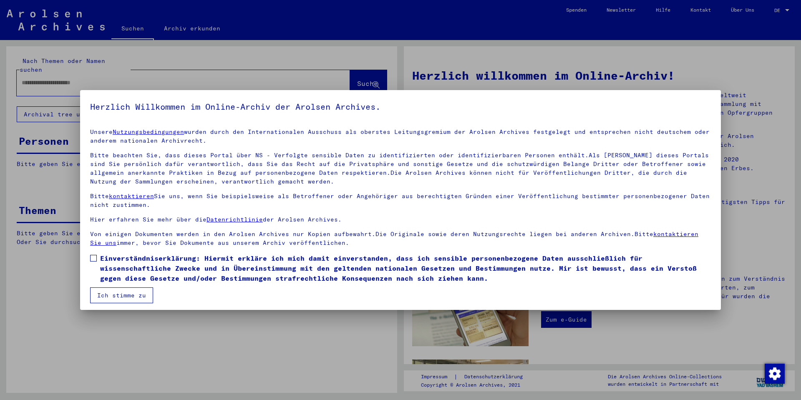 The width and height of the screenshot is (801, 400). What do you see at coordinates (775, 374) in the screenshot?
I see `img: Zustimmung ändern` at bounding box center [775, 374].